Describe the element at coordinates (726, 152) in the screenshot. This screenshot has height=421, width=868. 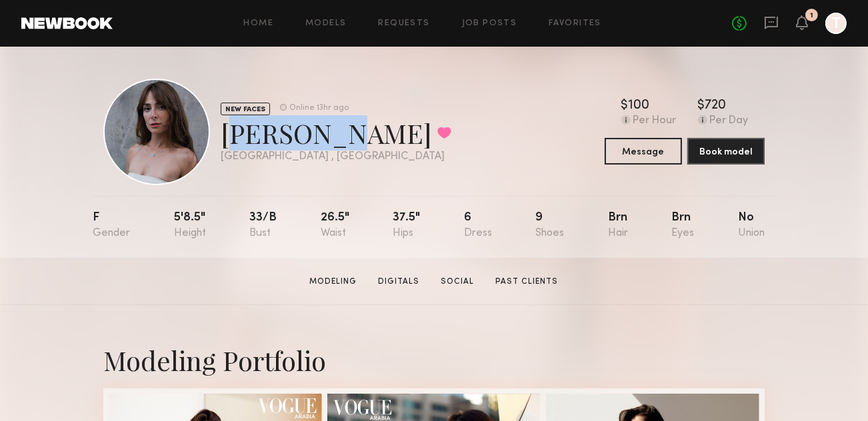
I see `button: Book model` at that location.